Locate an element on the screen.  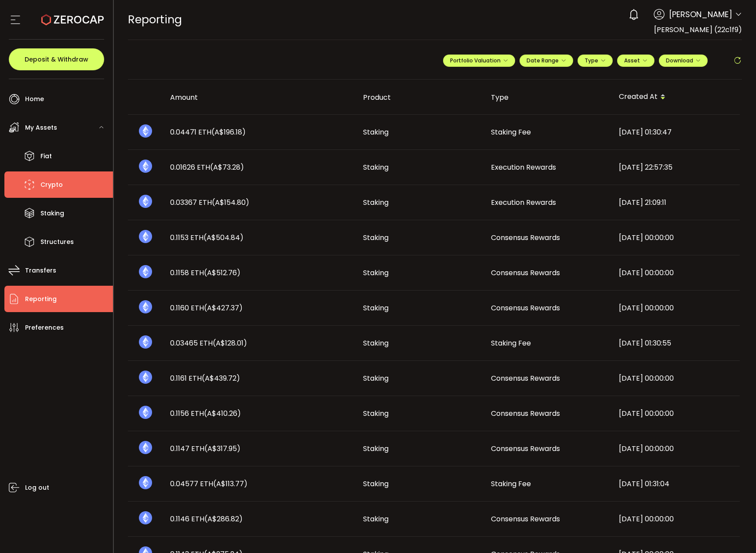
span: (A$286.82) is located at coordinates (223, 519).